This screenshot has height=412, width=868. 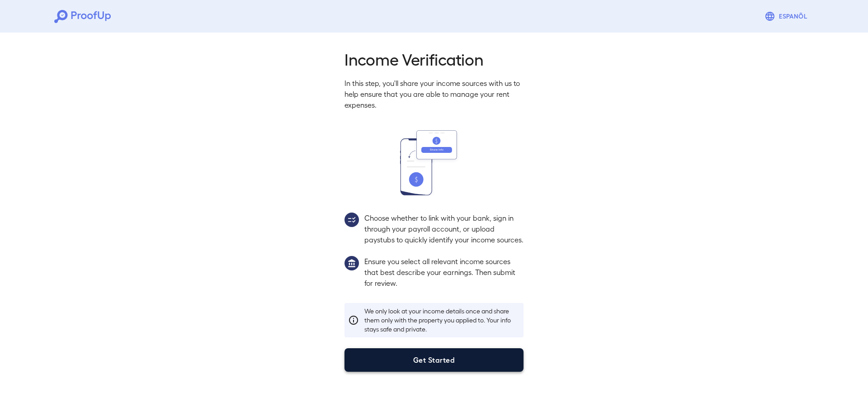 What do you see at coordinates (352, 220) in the screenshot?
I see `img: group2.svg` at bounding box center [352, 220].